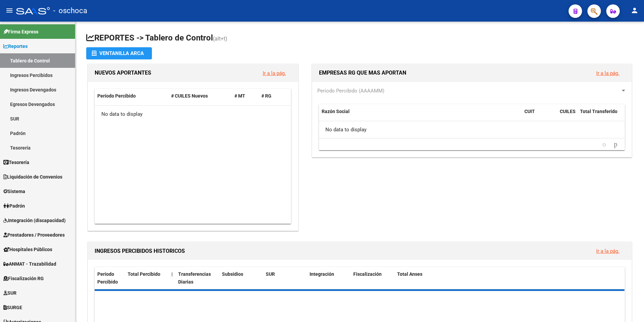 The height and width of the screenshot is (322, 644). I want to click on span: Integración, so click(322, 274).